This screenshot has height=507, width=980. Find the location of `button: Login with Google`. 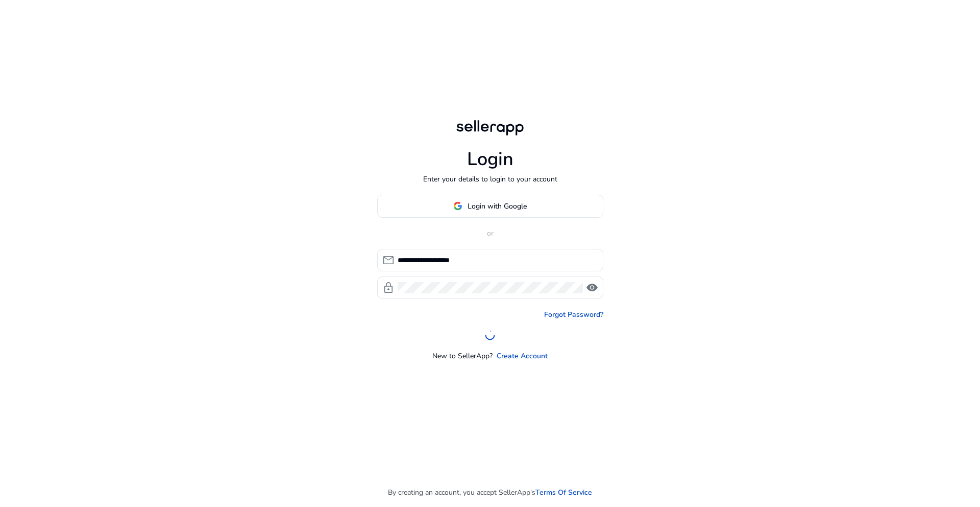

button: Login with Google is located at coordinates (490, 205).